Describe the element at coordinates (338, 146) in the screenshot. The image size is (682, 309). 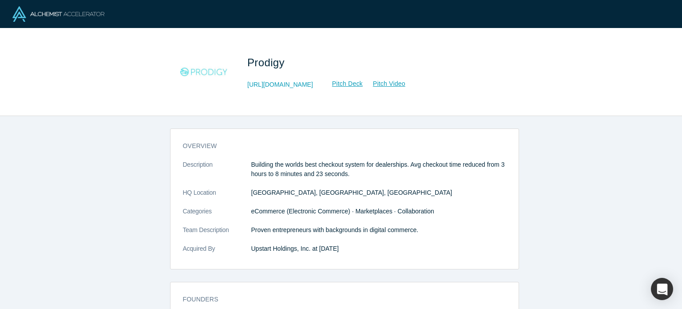
I see `h3: overview` at that location.